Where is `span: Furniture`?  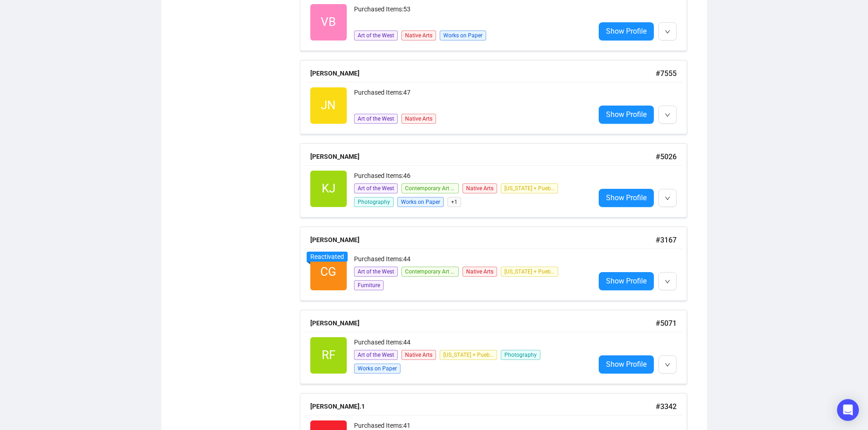
span: Furniture is located at coordinates (369, 285).